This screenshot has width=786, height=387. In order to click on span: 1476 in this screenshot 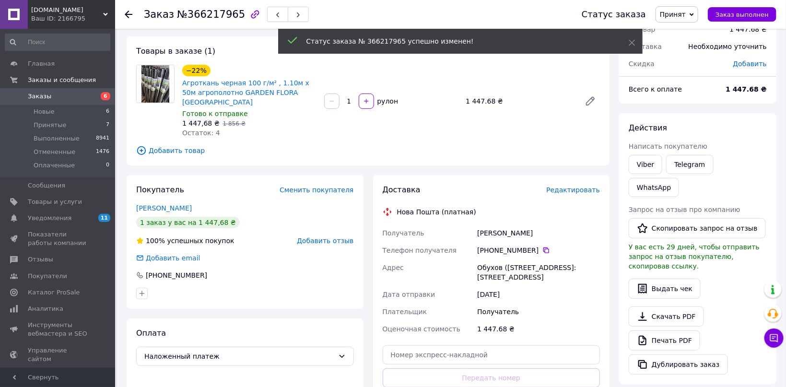, I will do `click(103, 152)`.